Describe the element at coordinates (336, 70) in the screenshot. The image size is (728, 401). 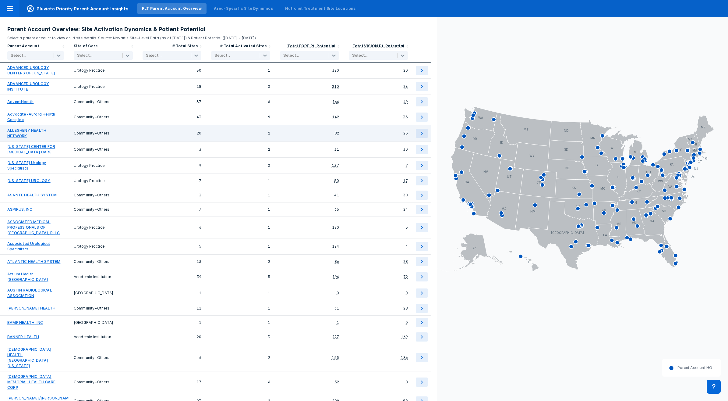
I see `div: 320` at that location.